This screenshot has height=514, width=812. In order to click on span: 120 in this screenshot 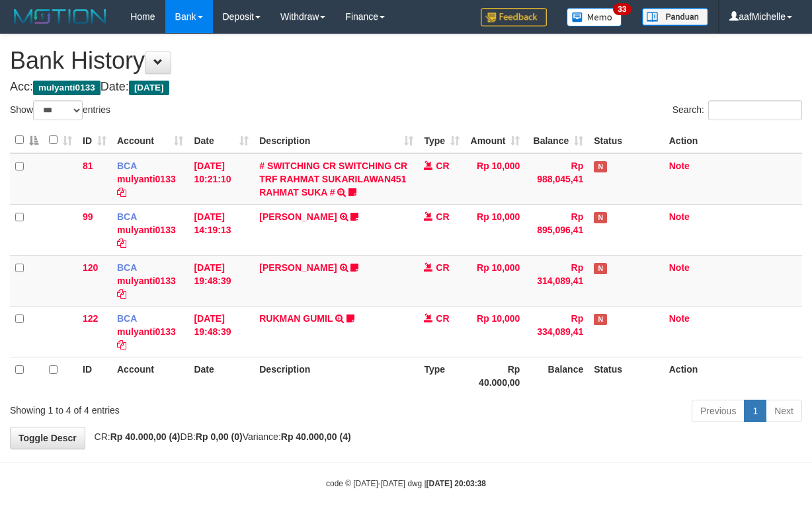, I will do `click(90, 268)`.